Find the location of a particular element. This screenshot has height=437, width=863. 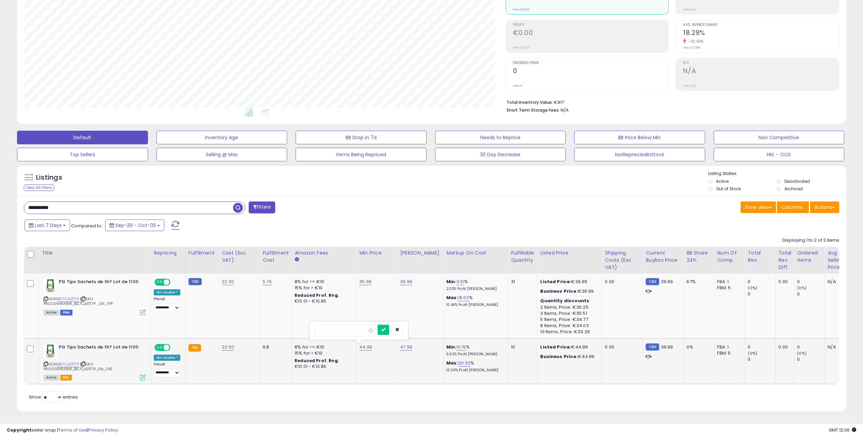

img: 41JFi9foOkL._SL40_.jpg is located at coordinates (50, 285).